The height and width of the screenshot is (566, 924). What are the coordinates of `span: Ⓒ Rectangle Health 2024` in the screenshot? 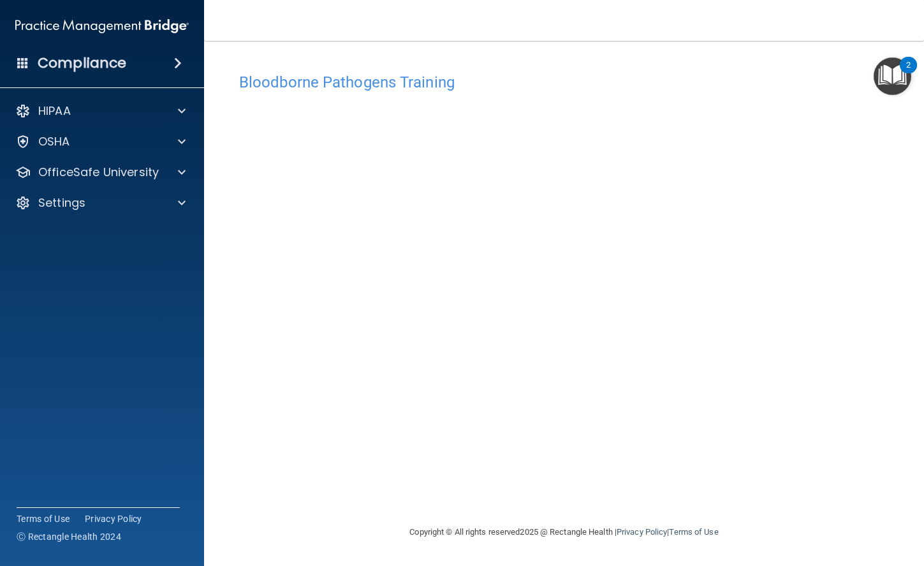 It's located at (69, 536).